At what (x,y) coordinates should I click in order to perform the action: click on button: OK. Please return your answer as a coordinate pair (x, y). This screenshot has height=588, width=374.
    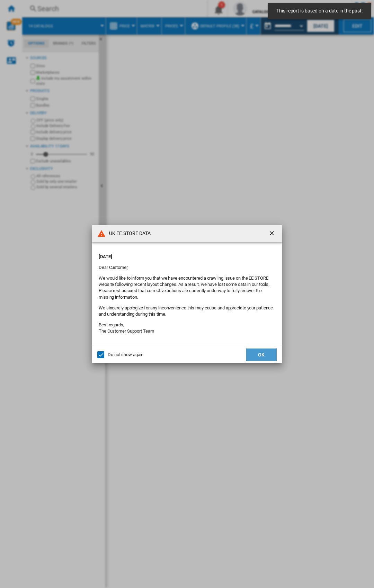
    Looking at the image, I should click on (262, 355).